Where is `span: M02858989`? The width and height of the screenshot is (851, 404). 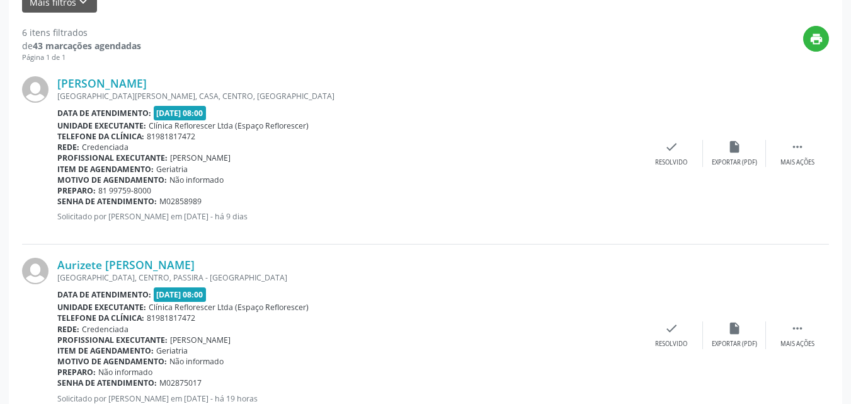
span: M02858989 is located at coordinates (180, 201).